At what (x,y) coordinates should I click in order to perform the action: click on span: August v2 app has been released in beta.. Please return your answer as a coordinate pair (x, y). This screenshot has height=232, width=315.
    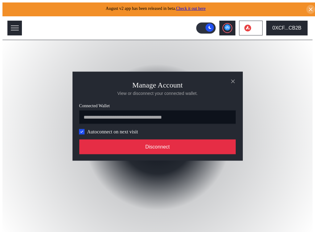
    Looking at the image, I should click on (156, 8).